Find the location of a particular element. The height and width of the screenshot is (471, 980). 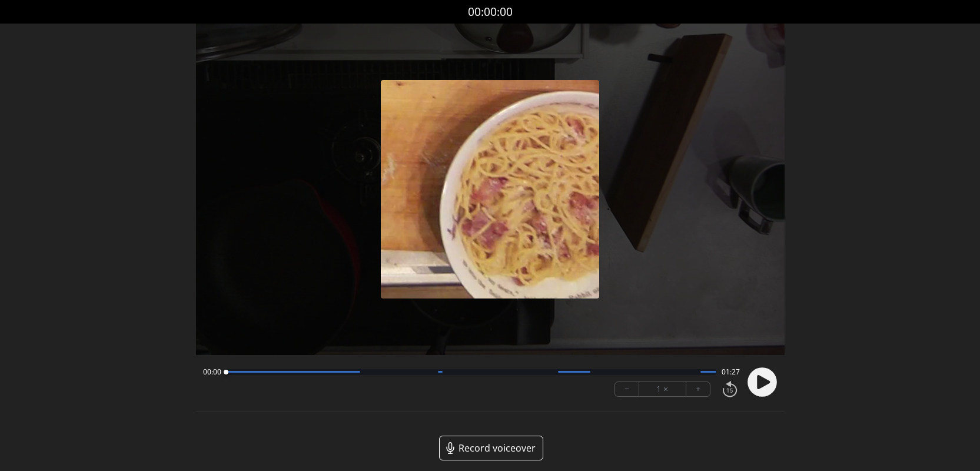

a: Record voiceover is located at coordinates (491, 448).